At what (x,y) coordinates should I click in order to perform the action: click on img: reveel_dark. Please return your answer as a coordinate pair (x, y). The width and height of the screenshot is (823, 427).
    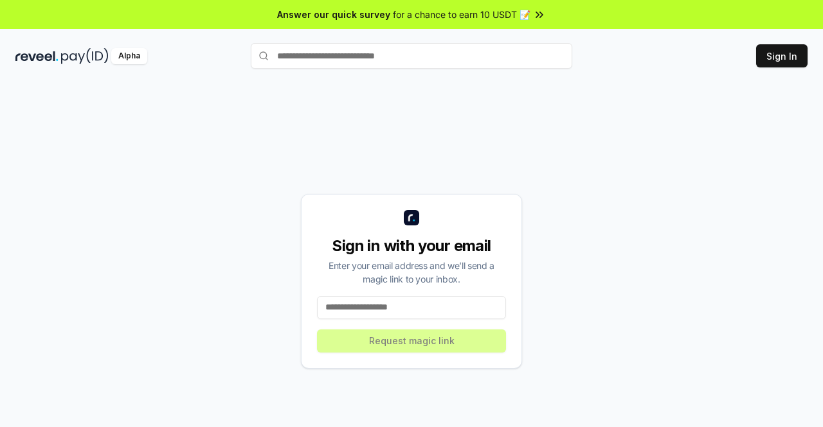
    Looking at the image, I should click on (37, 56).